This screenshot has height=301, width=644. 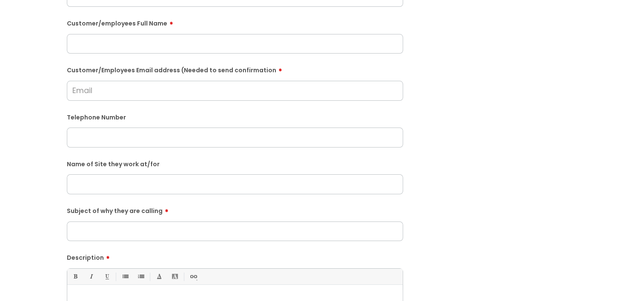 I want to click on a: Font Color, so click(x=159, y=276).